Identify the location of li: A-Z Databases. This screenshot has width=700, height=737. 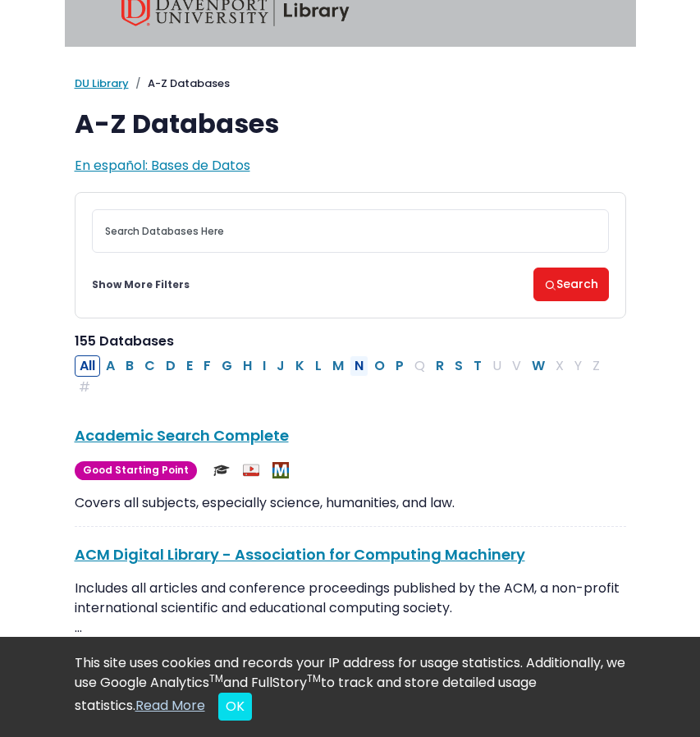
(179, 84).